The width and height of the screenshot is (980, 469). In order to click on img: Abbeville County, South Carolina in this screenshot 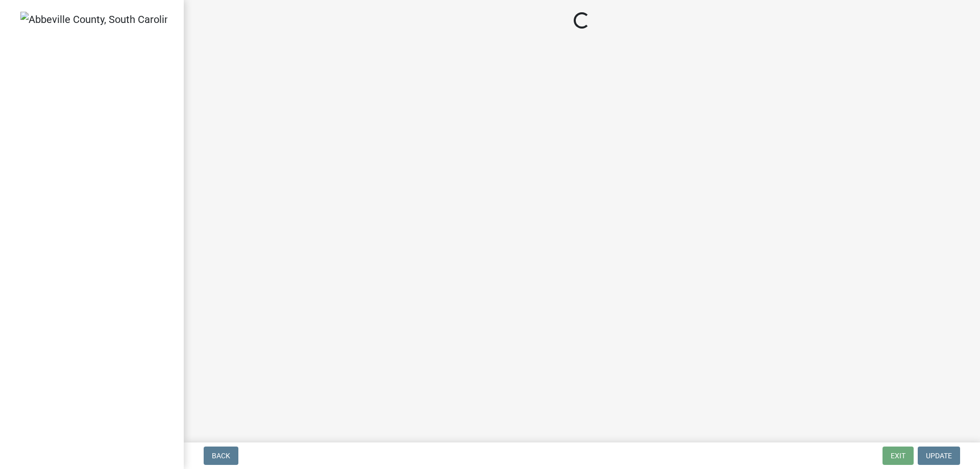, I will do `click(94, 19)`.